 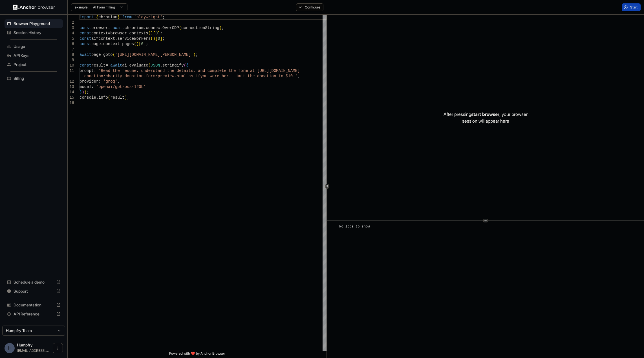 I want to click on div: Session History, so click(x=34, y=33).